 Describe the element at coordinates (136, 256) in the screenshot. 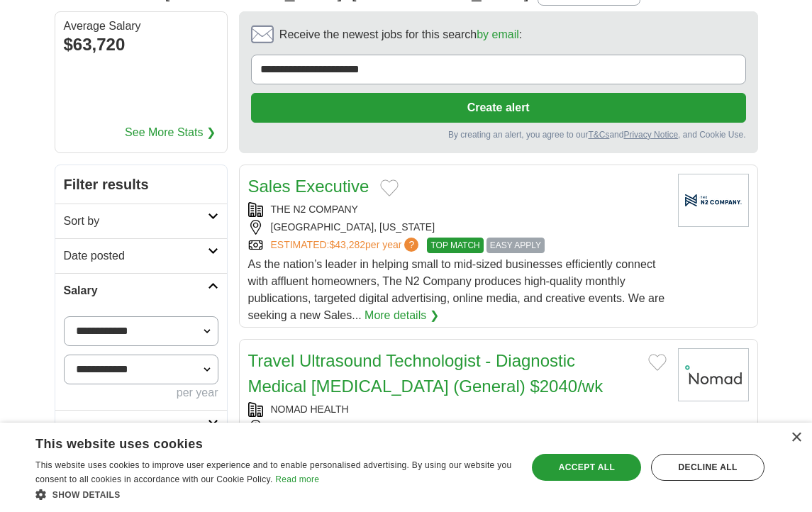

I see `h2: Date posted` at that location.